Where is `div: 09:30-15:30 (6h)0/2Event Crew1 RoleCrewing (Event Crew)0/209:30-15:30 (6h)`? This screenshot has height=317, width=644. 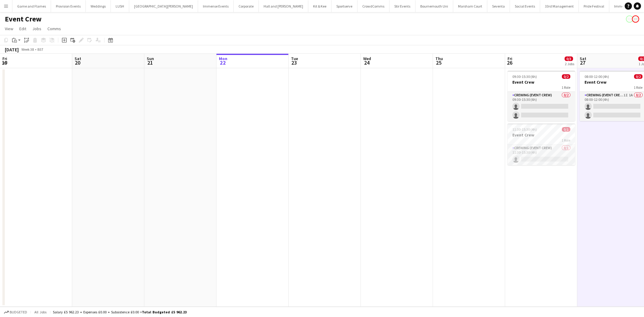
div: 09:30-15:30 (6h)0/2Event Crew1 RoleCrewing (Event Crew)0/209:30-15:30 (6h) is located at coordinates (541, 96).